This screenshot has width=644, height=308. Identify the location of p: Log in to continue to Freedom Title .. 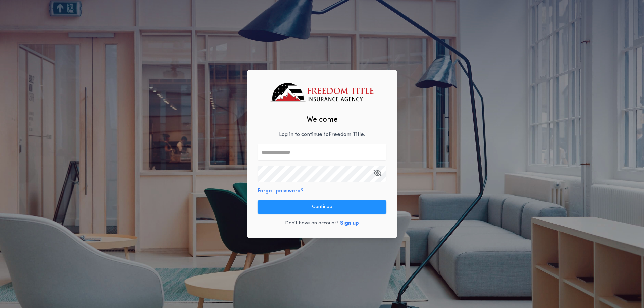
(322, 135).